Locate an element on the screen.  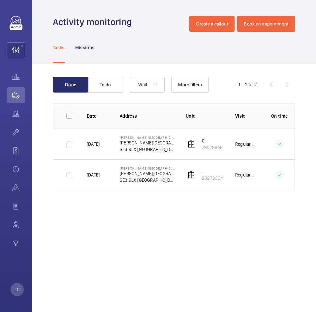
button: More filters is located at coordinates (190, 85).